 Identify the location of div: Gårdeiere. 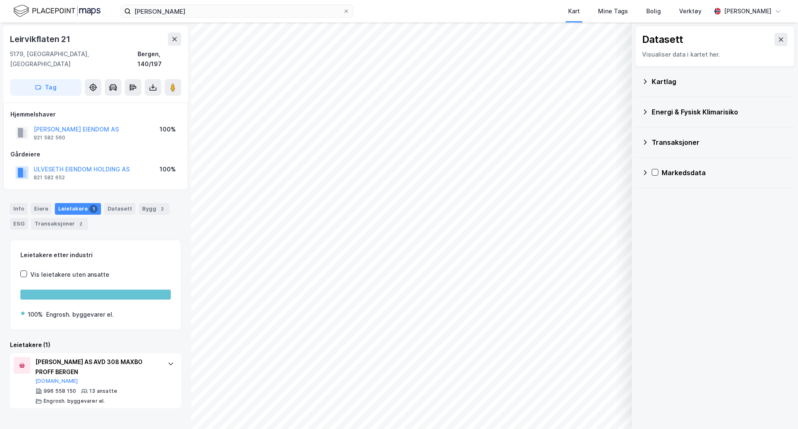
(96, 154).